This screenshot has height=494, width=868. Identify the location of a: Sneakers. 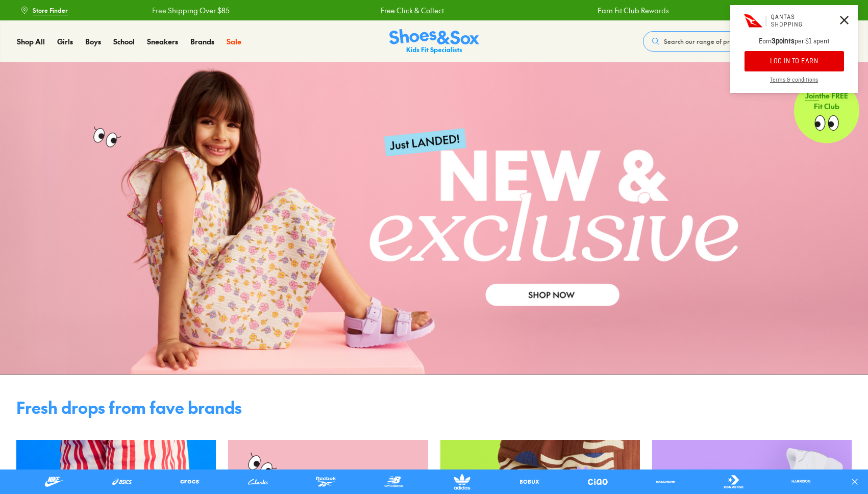
(162, 42).